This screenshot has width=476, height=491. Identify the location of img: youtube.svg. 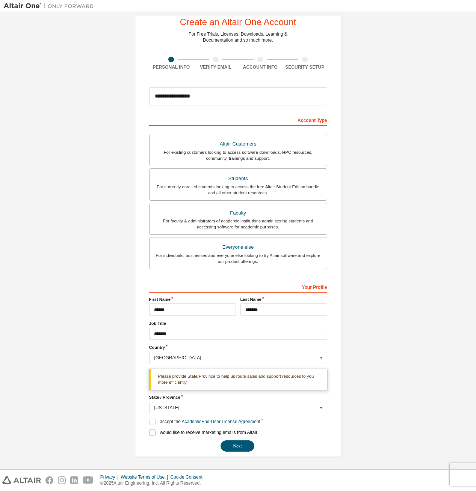
(88, 480).